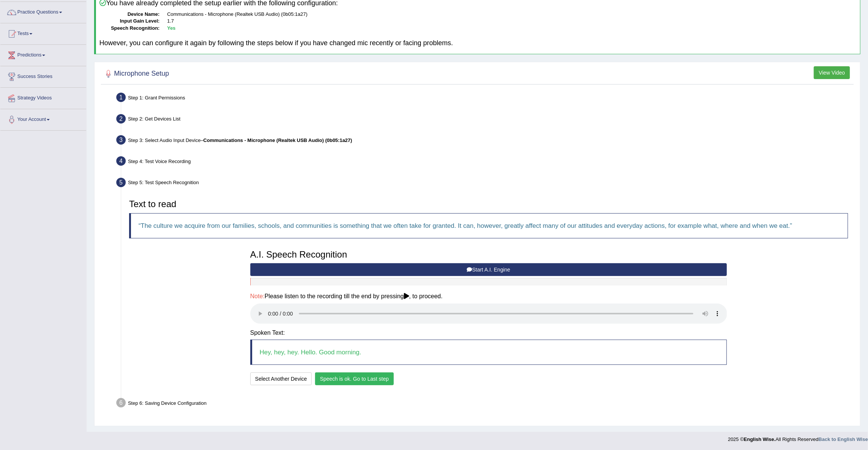 The image size is (868, 450). What do you see at coordinates (278, 140) in the screenshot?
I see `b: Communications - Microphone (Realtek USB Audio) (0b05:1a27)` at bounding box center [278, 140].